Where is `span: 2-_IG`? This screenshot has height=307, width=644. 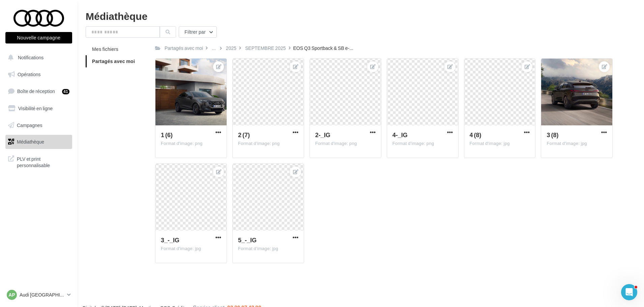
span: 2-_IG is located at coordinates (323, 135).